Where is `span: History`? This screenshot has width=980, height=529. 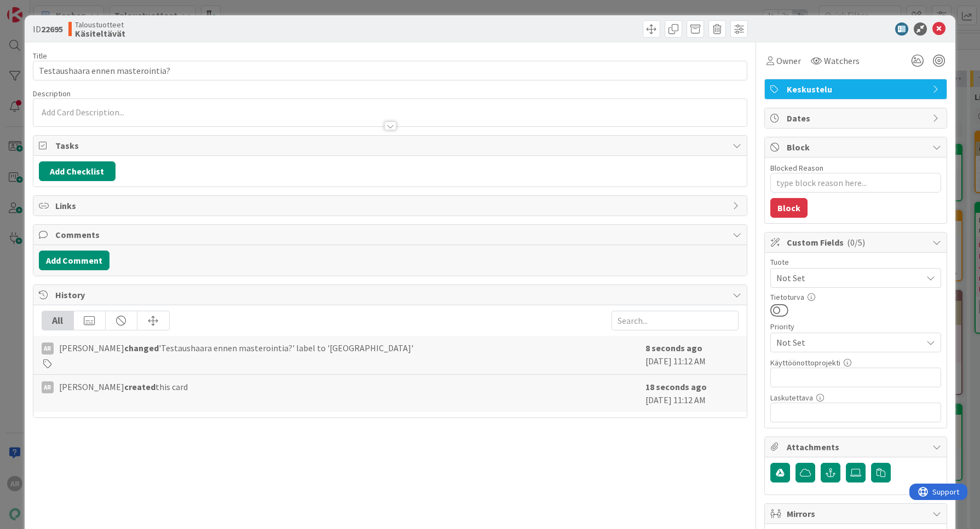
span: History is located at coordinates (391, 295).